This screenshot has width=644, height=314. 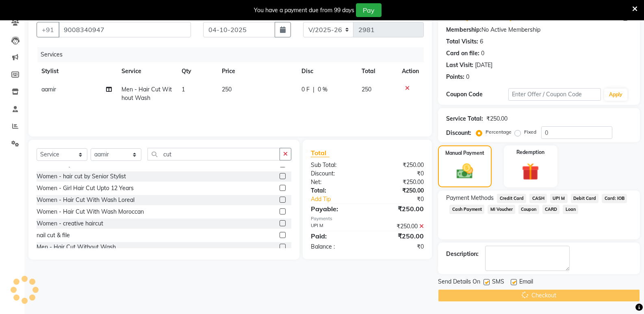 I want to click on div: Services, so click(x=234, y=55).